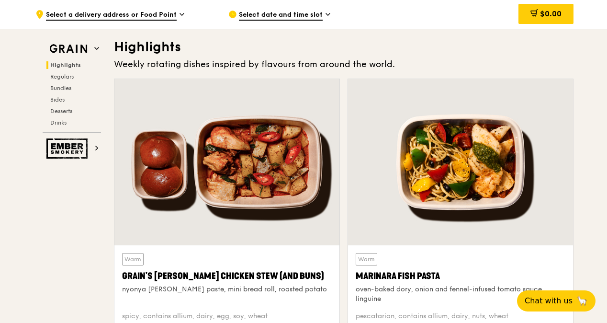 Image resolution: width=607 pixels, height=323 pixels. What do you see at coordinates (61, 111) in the screenshot?
I see `span: Desserts` at bounding box center [61, 111].